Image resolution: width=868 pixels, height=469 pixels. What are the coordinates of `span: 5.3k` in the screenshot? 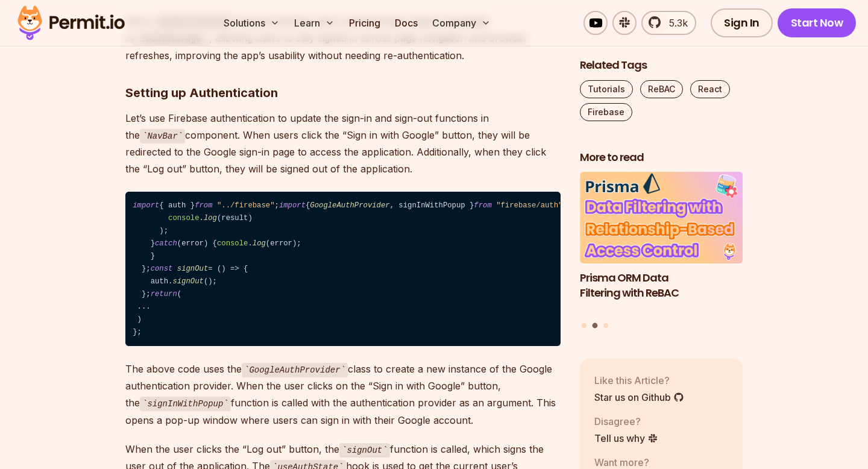 It's located at (675, 23).